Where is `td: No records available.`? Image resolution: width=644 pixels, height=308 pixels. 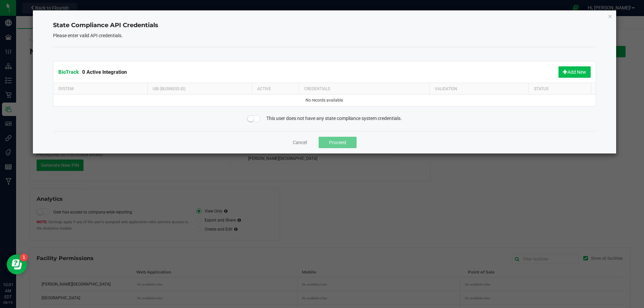 td: No records available. is located at coordinates (325, 100).